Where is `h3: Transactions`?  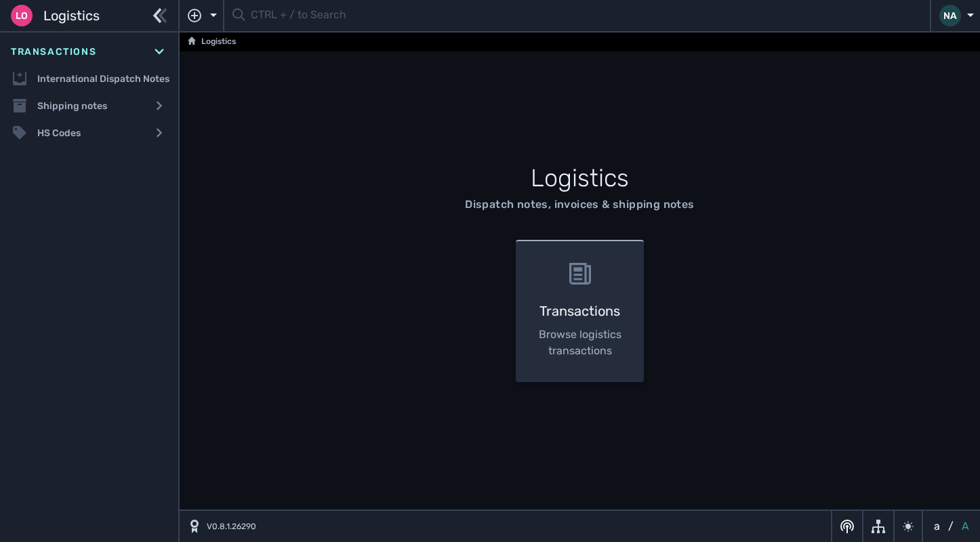 h3: Transactions is located at coordinates (579, 311).